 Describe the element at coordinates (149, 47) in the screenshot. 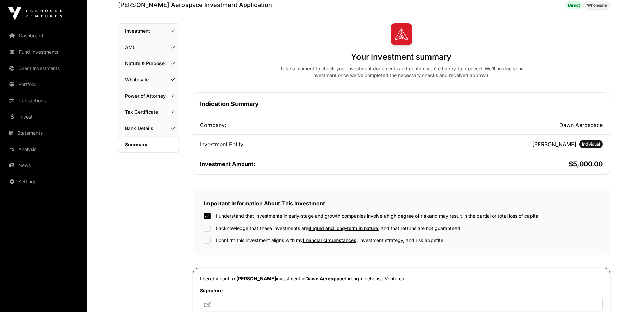

I see `a: AML` at that location.